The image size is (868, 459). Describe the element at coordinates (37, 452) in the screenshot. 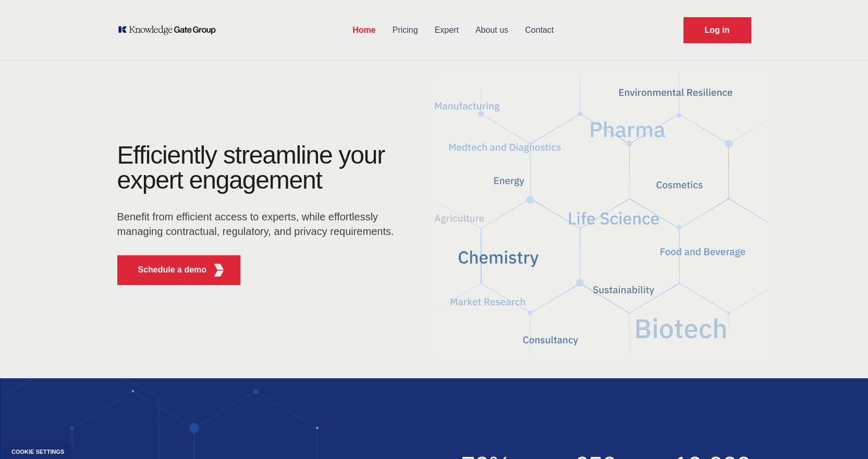

I see `div: Cookie settings` at that location.